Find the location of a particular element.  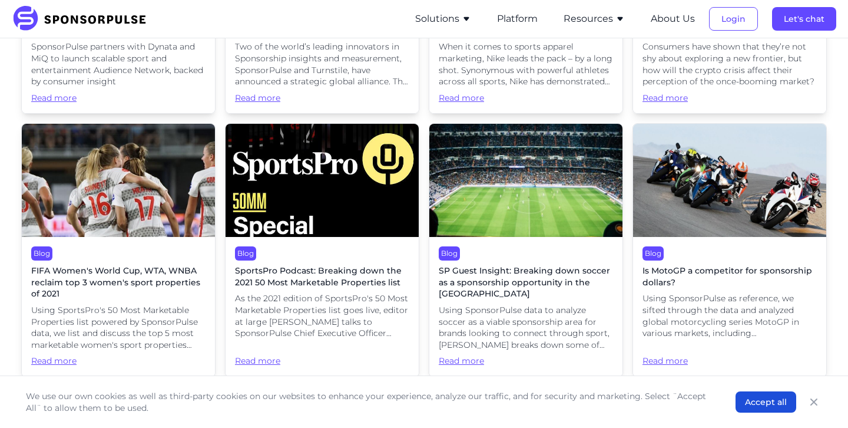

img: SponsorPulse is located at coordinates (83, 19).